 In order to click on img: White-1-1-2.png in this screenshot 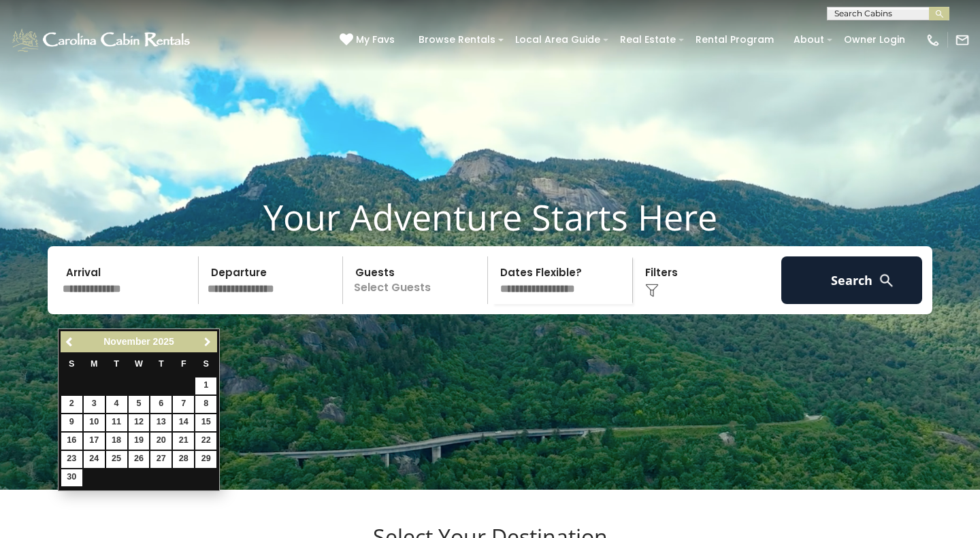, I will do `click(102, 40)`.